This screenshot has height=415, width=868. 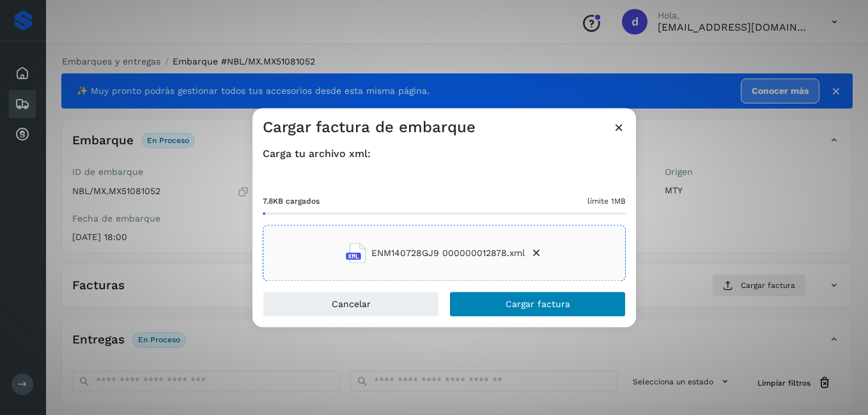 What do you see at coordinates (351, 305) in the screenshot?
I see `button: Cancelar` at bounding box center [351, 305].